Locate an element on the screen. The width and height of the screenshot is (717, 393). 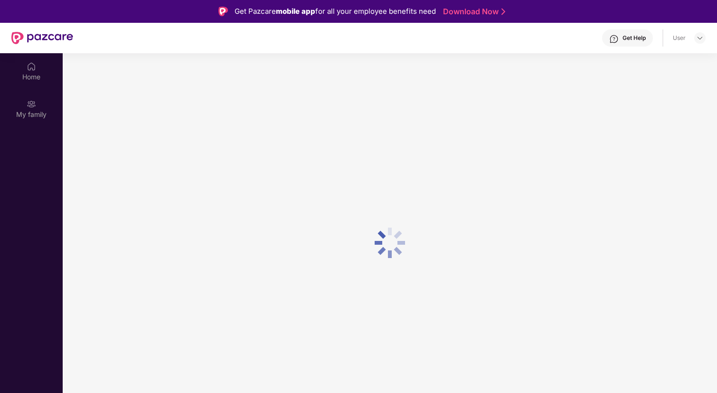
img: svg+xml;base64,PHN2ZyBpZD0iRHJvcGRvd24tMzJ4MzIiIHhtbG5zPSJodHRwOi8vd3d3LnczLm9yZy8yMDAwL3N2ZyIgd2... is located at coordinates (700, 38).